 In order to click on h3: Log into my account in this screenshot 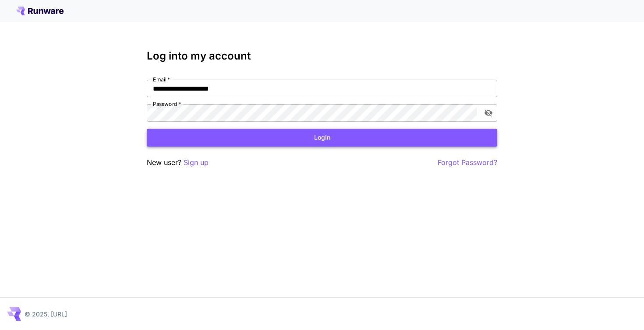, I will do `click(322, 56)`.